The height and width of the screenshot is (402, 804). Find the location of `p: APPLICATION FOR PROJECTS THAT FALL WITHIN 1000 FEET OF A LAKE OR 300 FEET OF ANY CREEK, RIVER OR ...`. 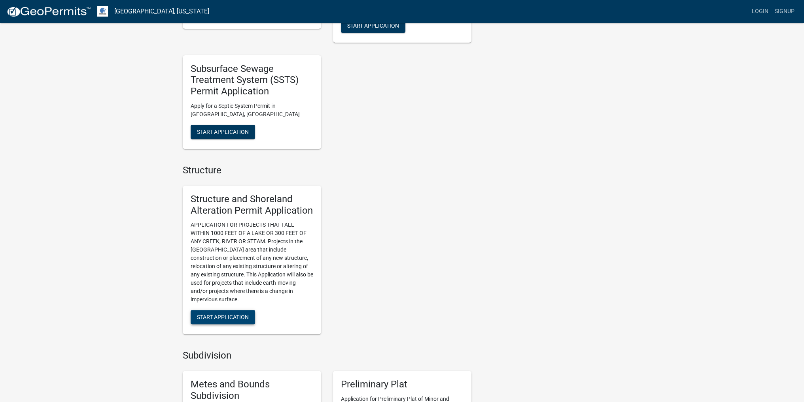

p: APPLICATION FOR PROJECTS THAT FALL WITHIN 1000 FEET OF A LAKE OR 300 FEET OF ANY CREEK, RIVER OR ... is located at coordinates (252, 262).